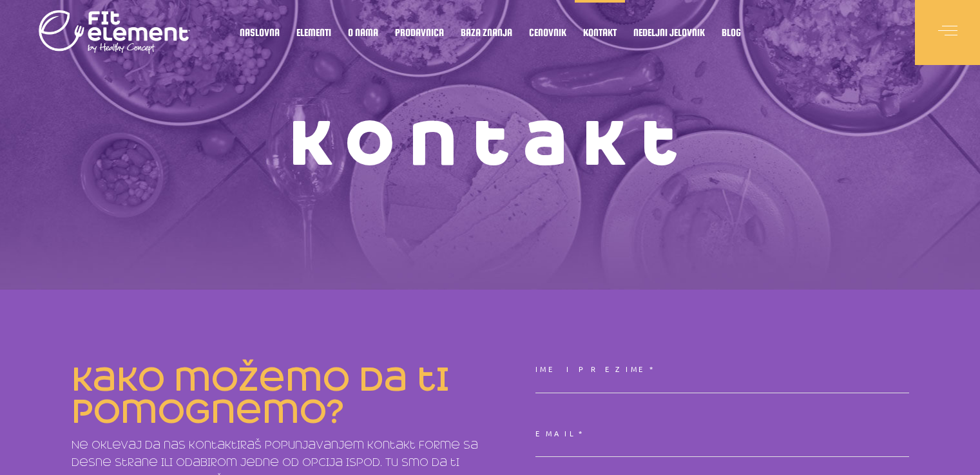 The image size is (980, 475). I want to click on input: Ime i prezime*, so click(723, 384).